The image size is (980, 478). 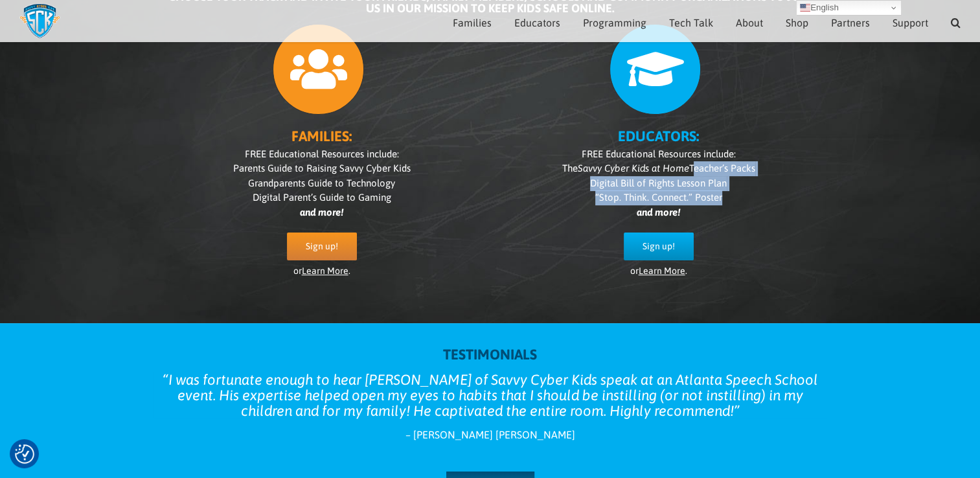 What do you see at coordinates (851, 23) in the screenshot?
I see `span: Partners` at bounding box center [851, 23].